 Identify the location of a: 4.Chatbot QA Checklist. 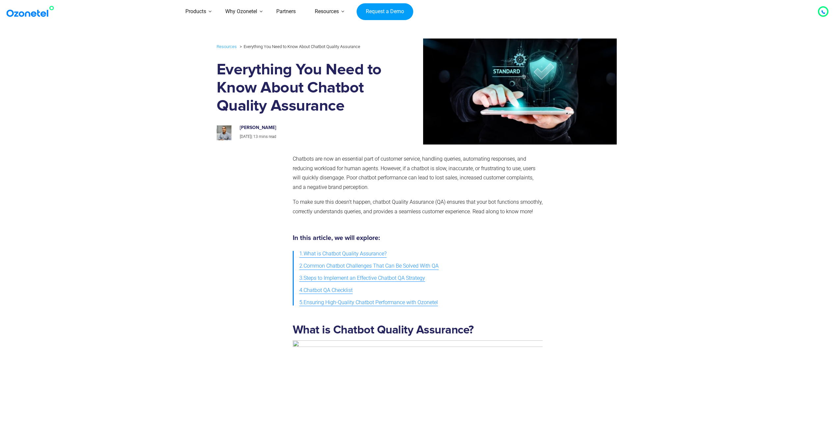
(326, 290).